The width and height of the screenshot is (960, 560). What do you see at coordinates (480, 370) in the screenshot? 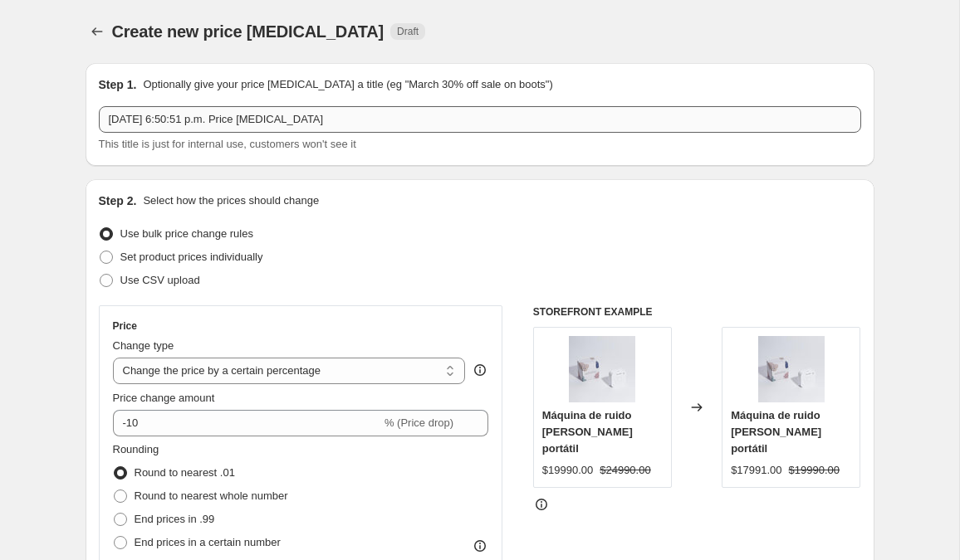
I see `div: help` at bounding box center [480, 370].